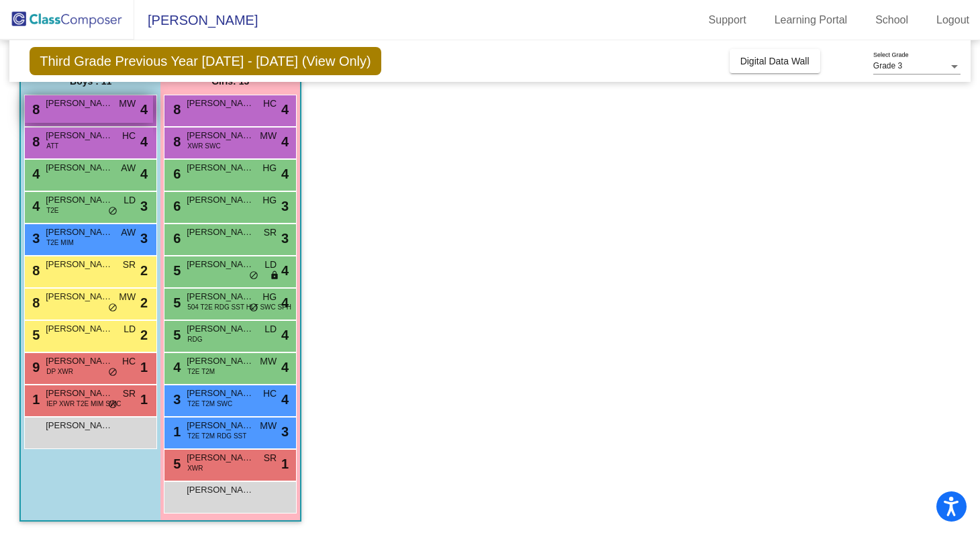 This screenshot has width=980, height=535. What do you see at coordinates (810, 20) in the screenshot?
I see `a: Learning Portal` at bounding box center [810, 20].